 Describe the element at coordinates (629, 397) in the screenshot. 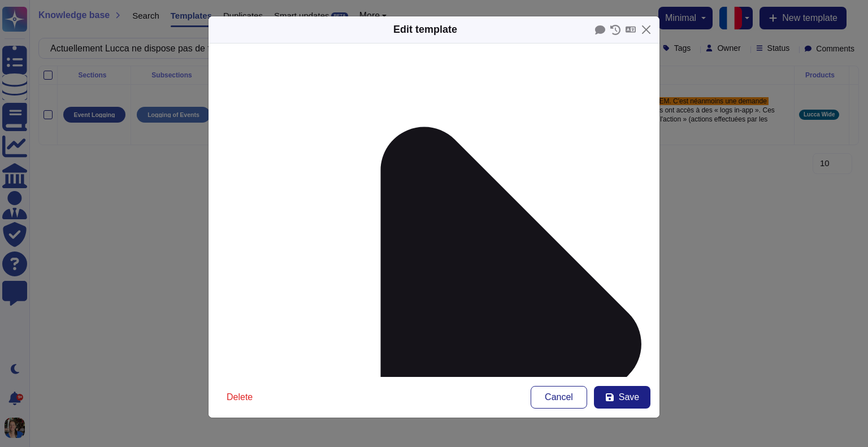

I see `span: Save` at that location.